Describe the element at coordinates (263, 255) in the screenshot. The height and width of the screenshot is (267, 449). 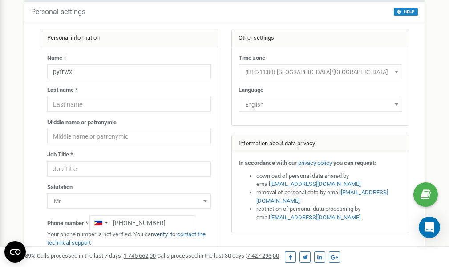
I see `u: 7 427 293,00` at that location.